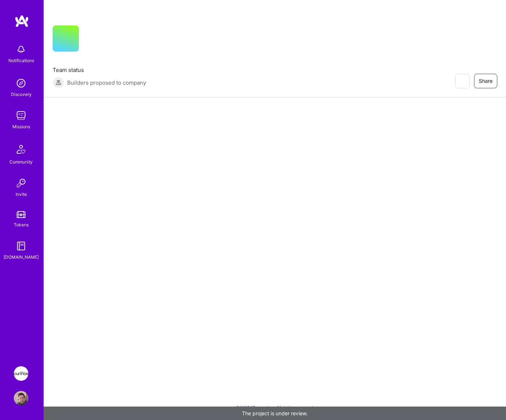 The width and height of the screenshot is (506, 420). I want to click on img: logo, so click(22, 21).